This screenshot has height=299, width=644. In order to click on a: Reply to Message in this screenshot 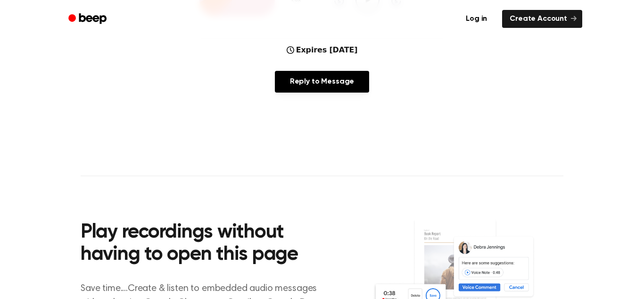, I will do `click(322, 82)`.